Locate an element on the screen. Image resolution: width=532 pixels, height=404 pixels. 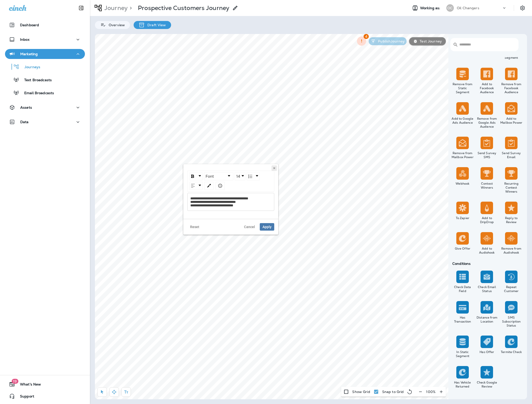
div: Has Offer is located at coordinates (487, 352).